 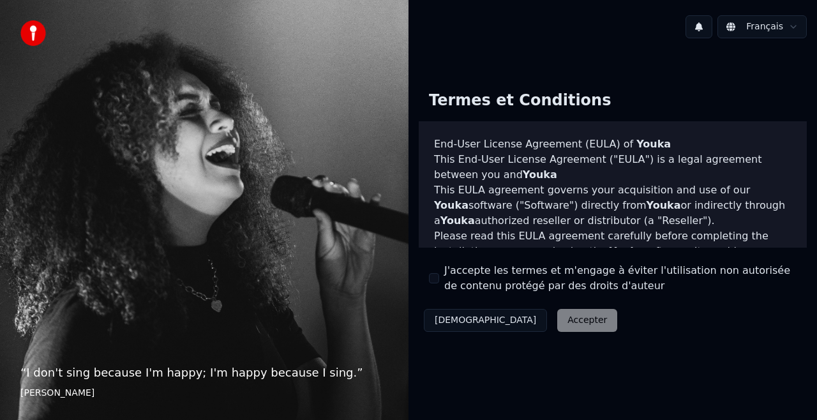 What do you see at coordinates (613, 144) in the screenshot?
I see `h3: End-User License Agreement (EULA) of` at bounding box center [613, 144].